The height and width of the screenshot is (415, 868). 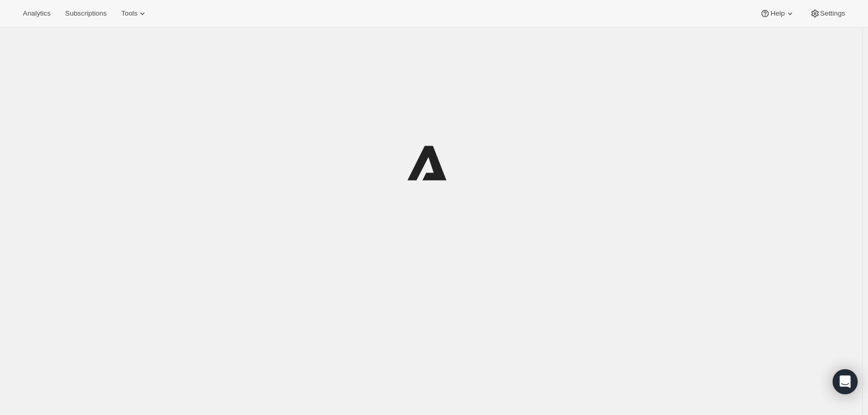 What do you see at coordinates (777, 13) in the screenshot?
I see `button: Help` at bounding box center [777, 13].